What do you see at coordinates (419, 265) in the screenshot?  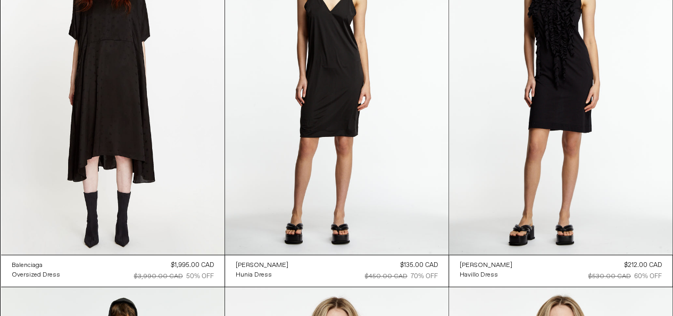 I see `div: $135.00 CAD` at bounding box center [419, 265].